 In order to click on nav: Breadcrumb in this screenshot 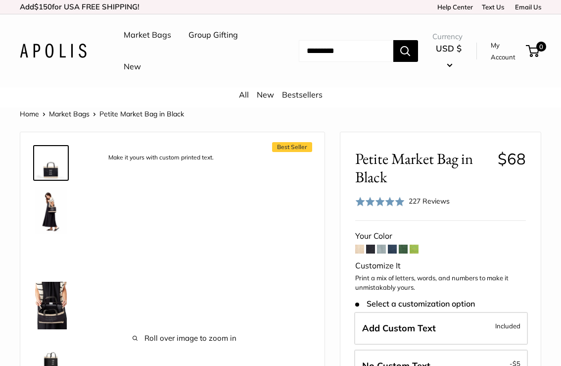, I will do `click(102, 114)`.